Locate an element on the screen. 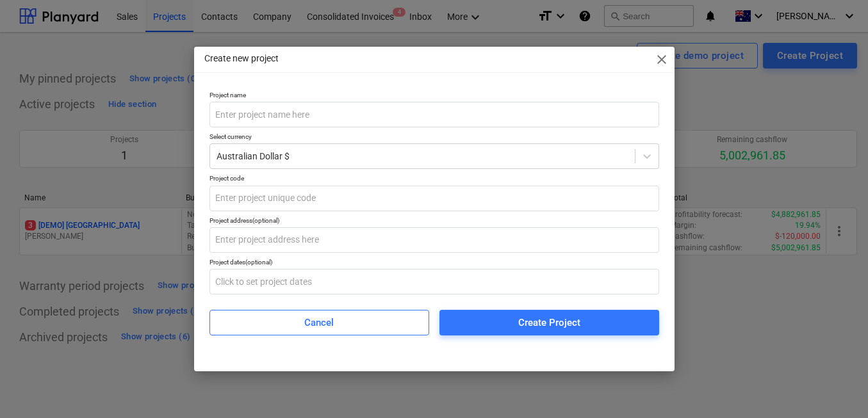 The height and width of the screenshot is (418, 868). input: Enter project address here is located at coordinates (434, 240).